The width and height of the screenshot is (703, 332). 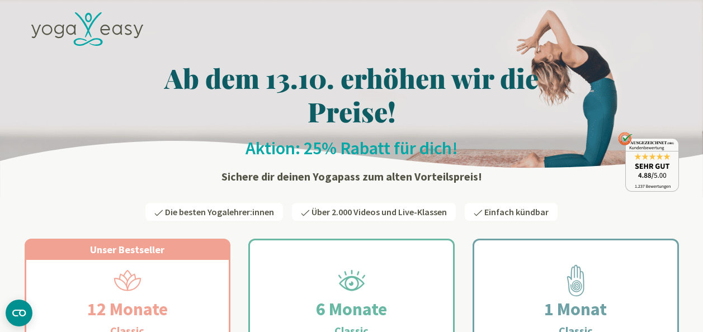 What do you see at coordinates (19, 313) in the screenshot?
I see `button: CMP-Widget öffnen` at bounding box center [19, 313].